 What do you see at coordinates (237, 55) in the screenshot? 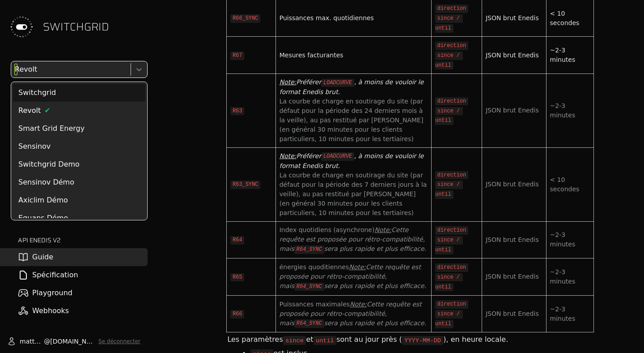
I see `code: R67` at bounding box center [237, 55].